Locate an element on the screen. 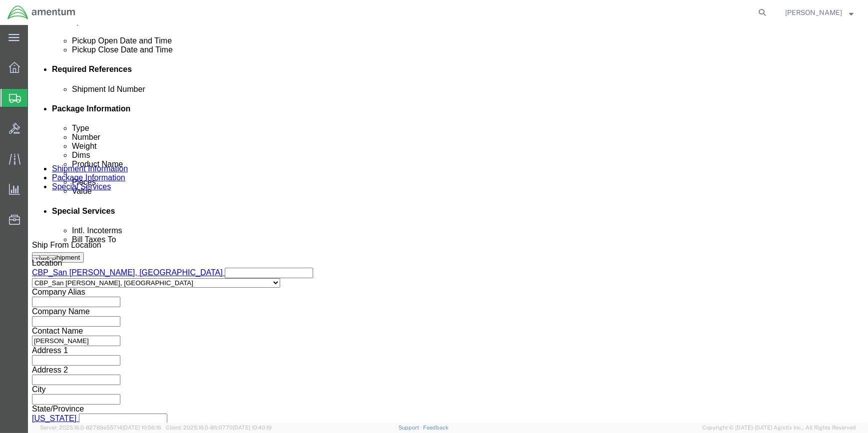 This screenshot has width=868, height=433. span: Client: 2025.16.0-8fc0770 is located at coordinates (219, 427).